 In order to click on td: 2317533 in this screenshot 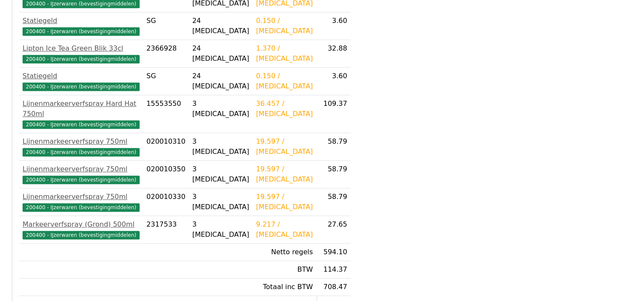, I will do `click(166, 230)`.